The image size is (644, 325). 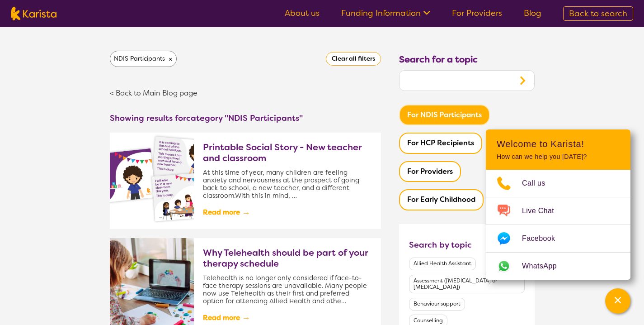 I want to click on span: Back to search, so click(x=598, y=14).